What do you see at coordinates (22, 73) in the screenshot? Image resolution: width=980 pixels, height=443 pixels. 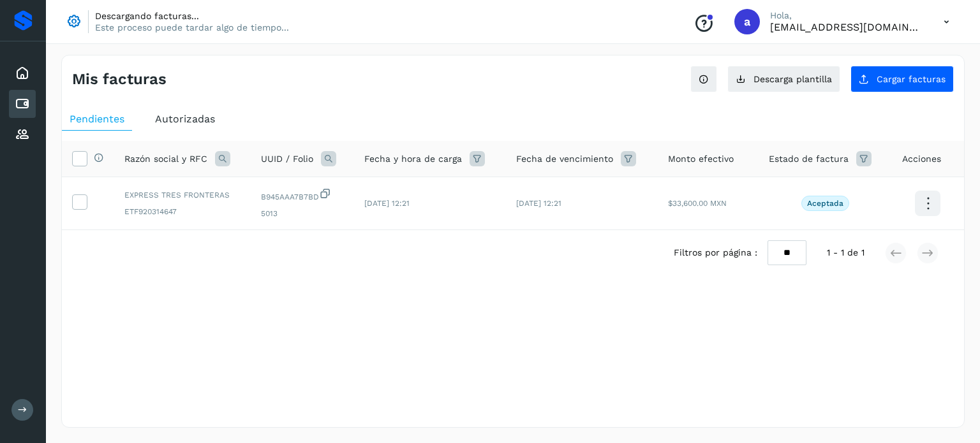 I see `div: Inicio` at bounding box center [22, 73].